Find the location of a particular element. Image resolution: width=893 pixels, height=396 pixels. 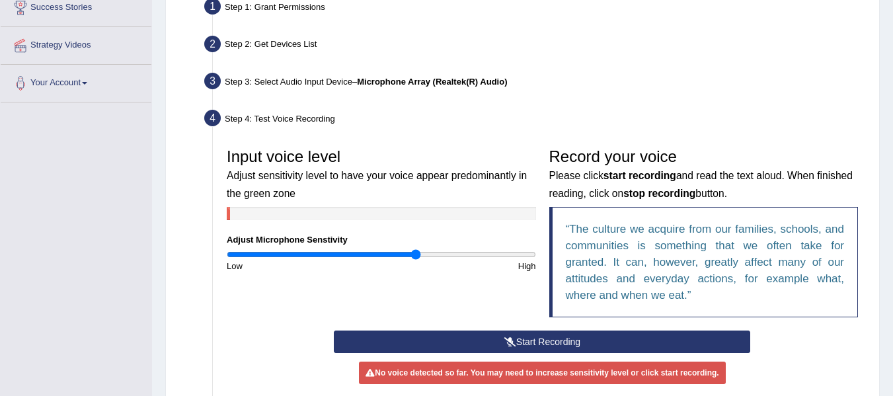

div: Step 4: Test Voice Recording is located at coordinates (535, 120).